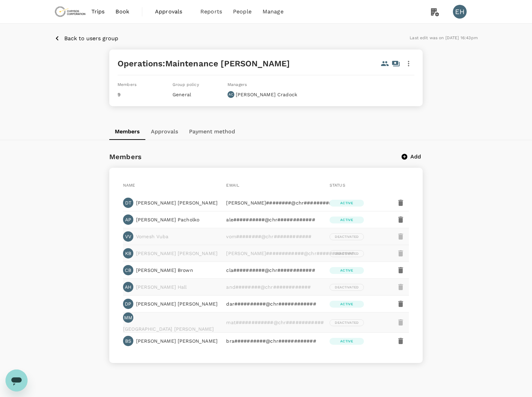  I want to click on div: MM, so click(128, 318).